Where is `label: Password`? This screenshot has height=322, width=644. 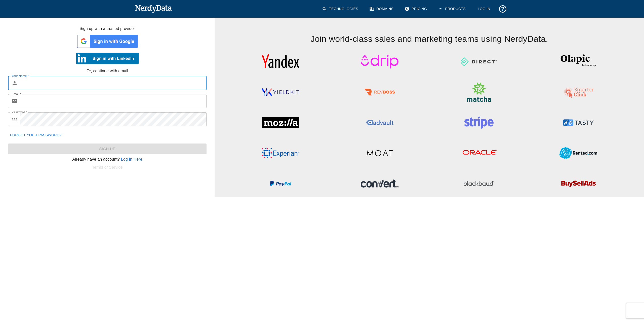
label: Password is located at coordinates (19, 112).